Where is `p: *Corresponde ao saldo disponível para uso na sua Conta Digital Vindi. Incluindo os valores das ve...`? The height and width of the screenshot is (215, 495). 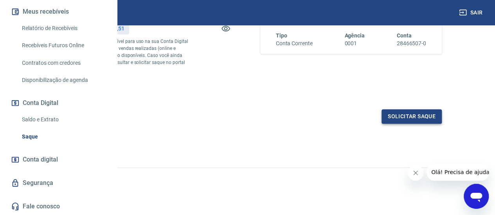 p: *Corresponde ao saldo disponível para uso na sua Conta Digital Vindi. Incluindo os valores das ve... is located at coordinates (121, 56).